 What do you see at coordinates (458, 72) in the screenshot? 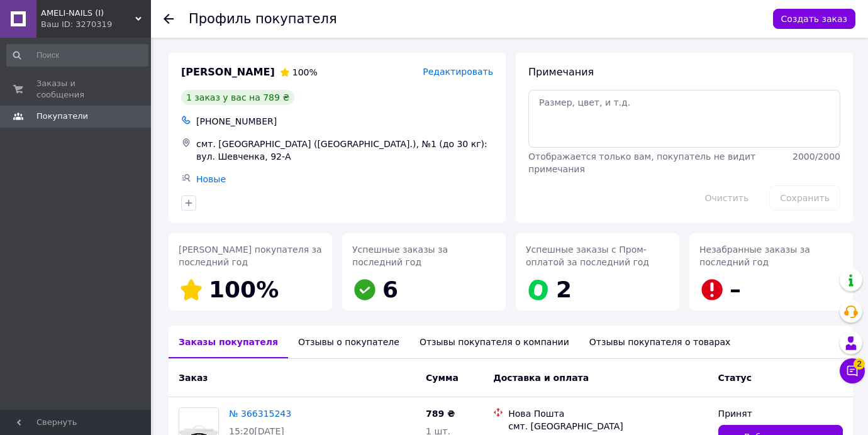
I see `span: Редактировать` at bounding box center [458, 72].